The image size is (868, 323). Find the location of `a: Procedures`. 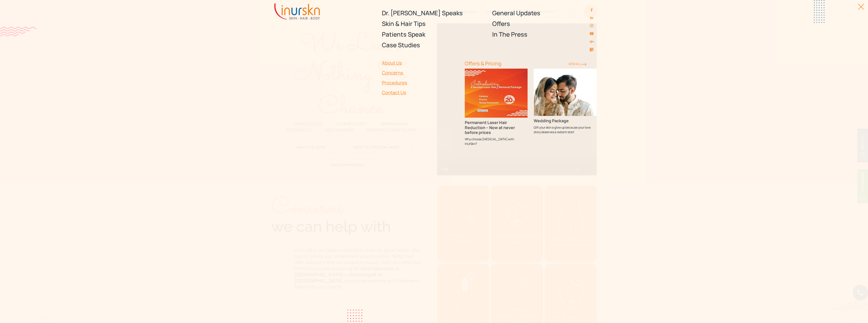

a: Procedures is located at coordinates (420, 83).